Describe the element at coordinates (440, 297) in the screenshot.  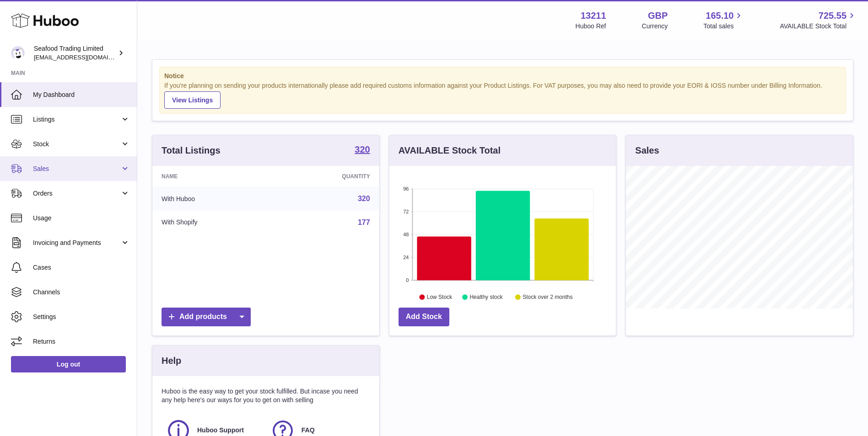
I see `text: Low Stock` at that location.